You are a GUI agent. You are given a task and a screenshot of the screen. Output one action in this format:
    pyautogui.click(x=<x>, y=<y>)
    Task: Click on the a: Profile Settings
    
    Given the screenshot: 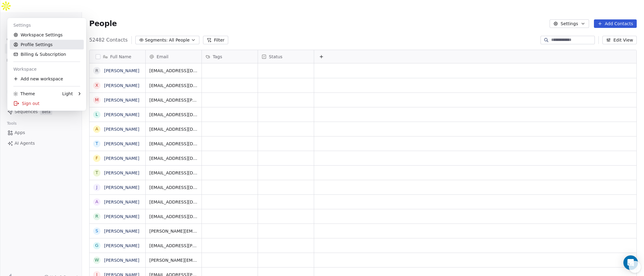 What is the action you would take?
    pyautogui.click(x=47, y=45)
    